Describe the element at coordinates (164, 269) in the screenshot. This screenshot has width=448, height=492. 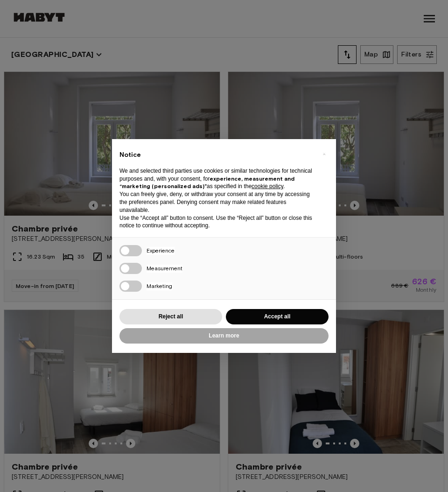
I see `span: Measurement` at that location.